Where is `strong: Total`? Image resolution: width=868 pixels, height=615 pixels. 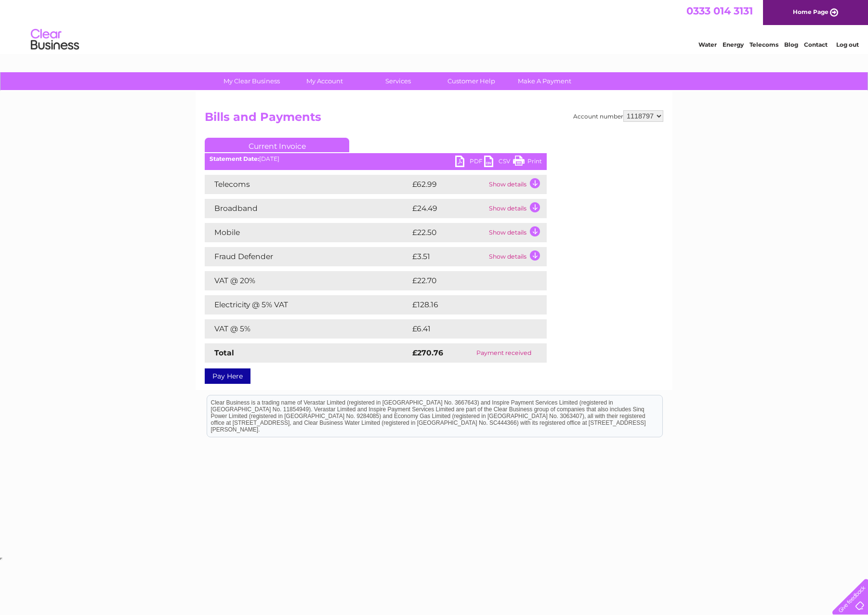 strong: Total is located at coordinates (224, 353).